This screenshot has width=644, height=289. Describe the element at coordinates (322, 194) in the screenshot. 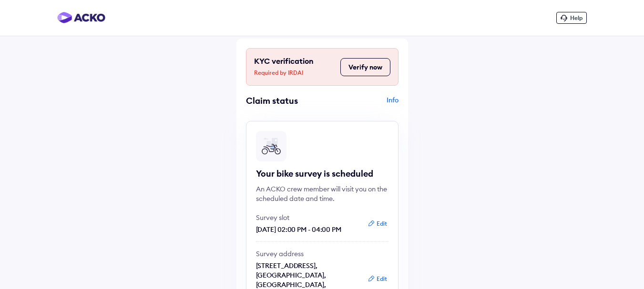

I see `div: An ACKO crew member will visit you on the scheduled date and time.` at that location.